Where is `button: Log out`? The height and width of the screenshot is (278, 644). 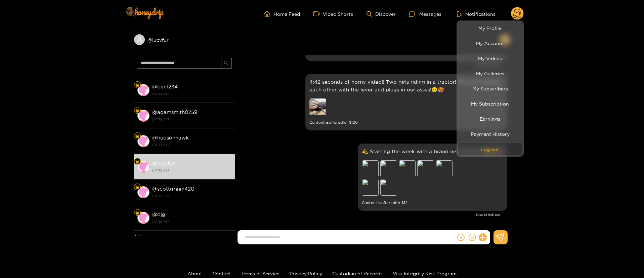 button: Log out is located at coordinates (491, 149).